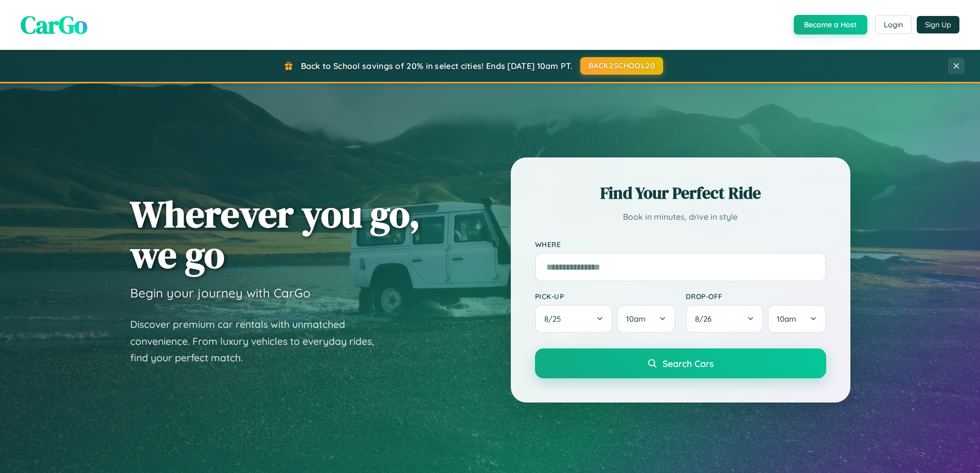  Describe the element at coordinates (275, 234) in the screenshot. I see `h1: Wherever you go, we go` at that location.